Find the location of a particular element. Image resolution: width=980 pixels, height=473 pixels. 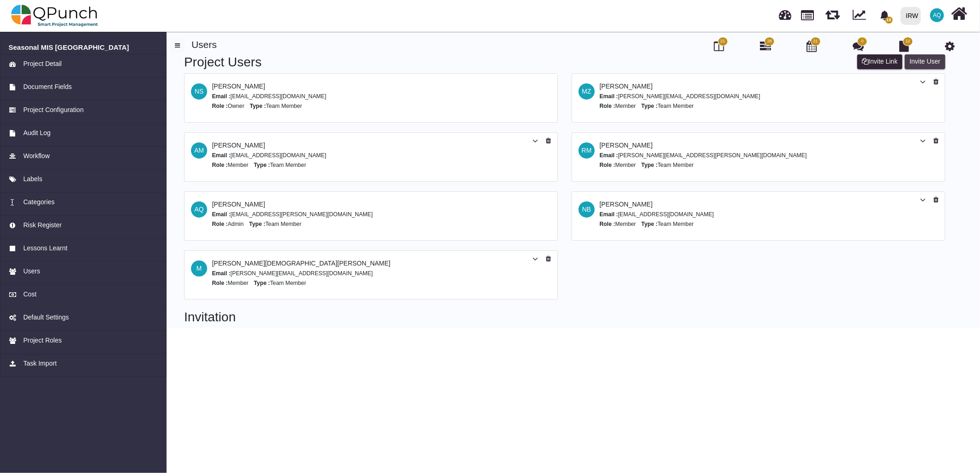

span: Default Settings is located at coordinates (46, 317).